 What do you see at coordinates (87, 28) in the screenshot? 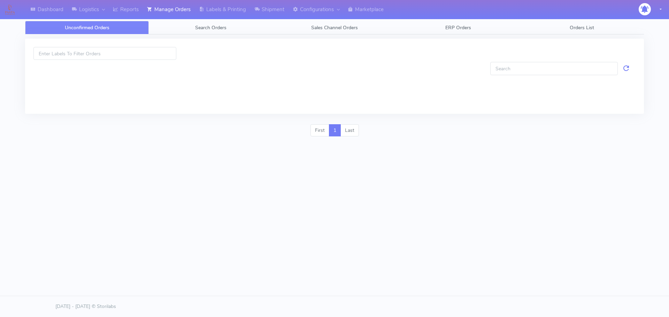
I see `span: Unconfirmed Orders` at bounding box center [87, 28].